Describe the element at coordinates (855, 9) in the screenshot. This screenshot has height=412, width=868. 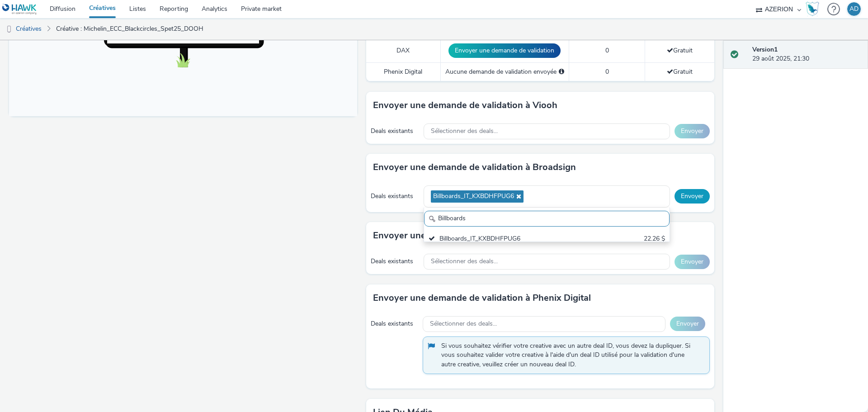
I see `div: AD` at that location.